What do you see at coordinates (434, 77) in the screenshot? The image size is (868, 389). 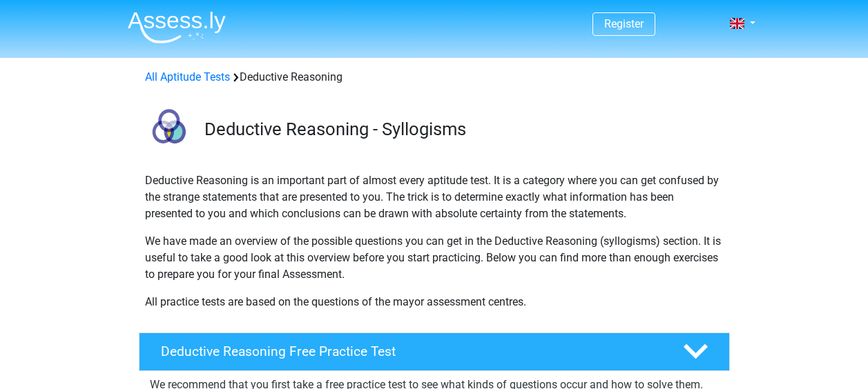 I see `div: Deductive Reasoning` at bounding box center [434, 77].